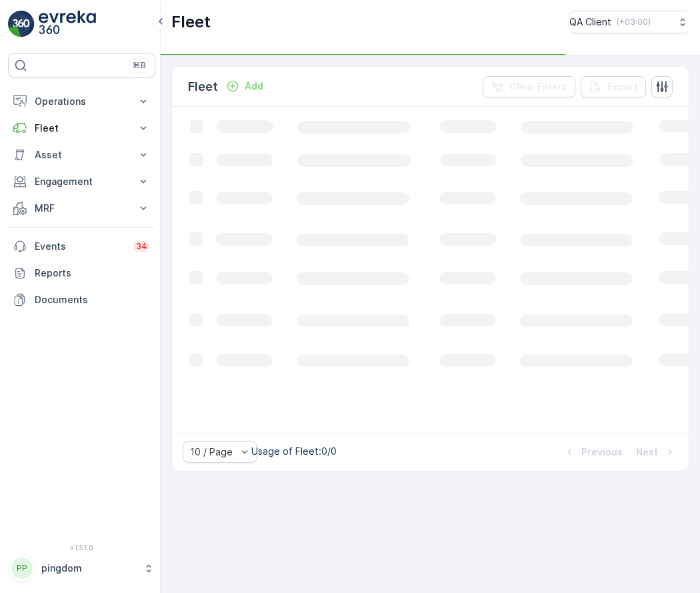  Describe the element at coordinates (602, 452) in the screenshot. I see `p: Previous` at that location.